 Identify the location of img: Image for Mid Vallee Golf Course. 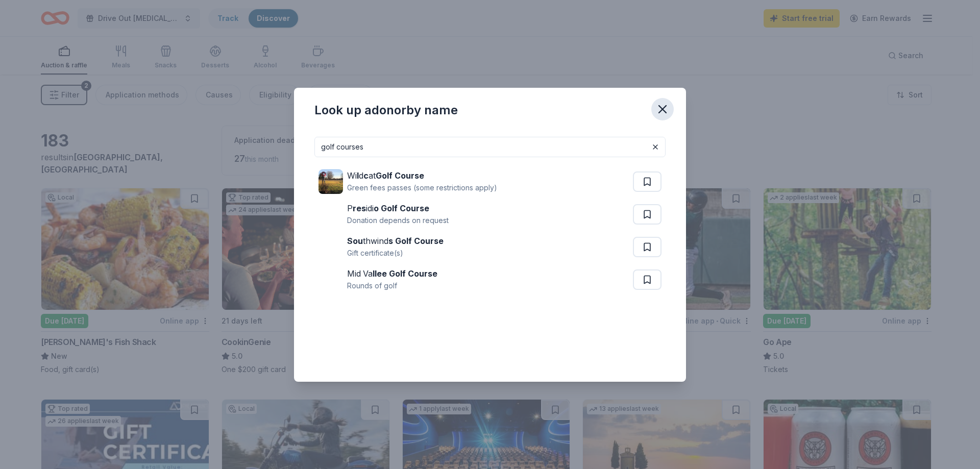
(330, 280).